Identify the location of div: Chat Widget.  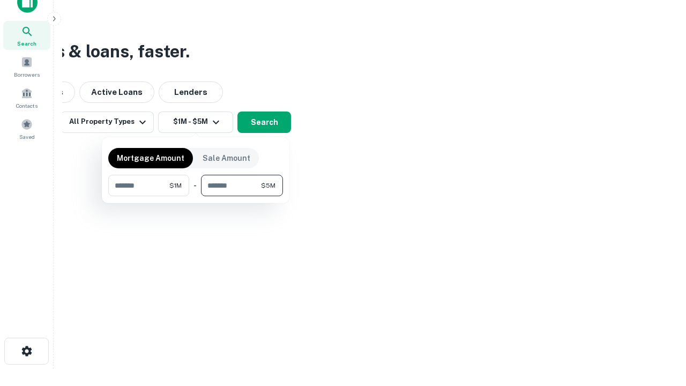
(659, 326).